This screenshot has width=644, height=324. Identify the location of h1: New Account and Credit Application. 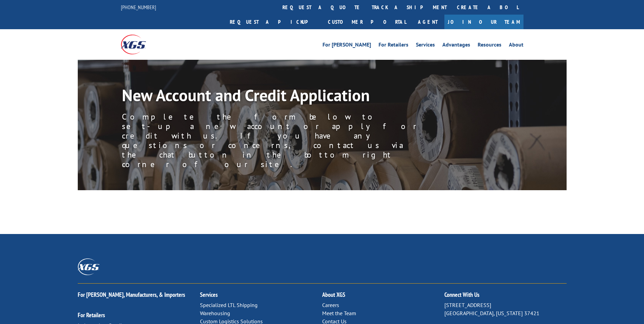
(274, 97).